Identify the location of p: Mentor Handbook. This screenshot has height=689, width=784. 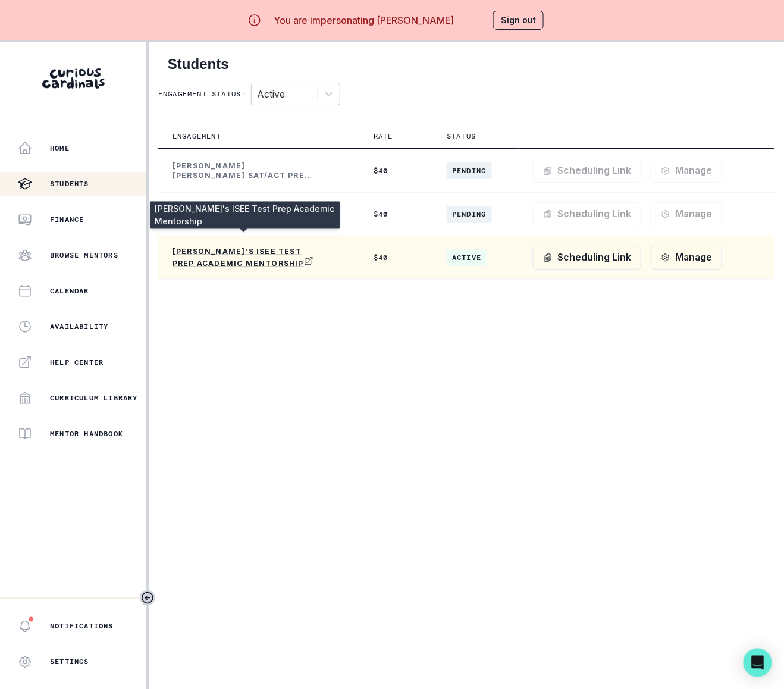
(87, 434).